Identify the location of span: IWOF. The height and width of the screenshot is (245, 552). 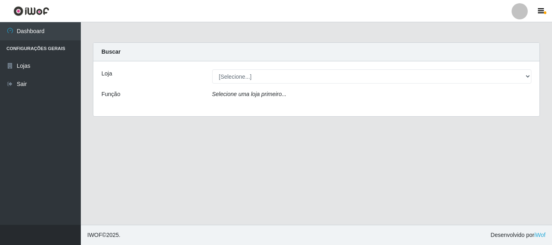
(95, 235).